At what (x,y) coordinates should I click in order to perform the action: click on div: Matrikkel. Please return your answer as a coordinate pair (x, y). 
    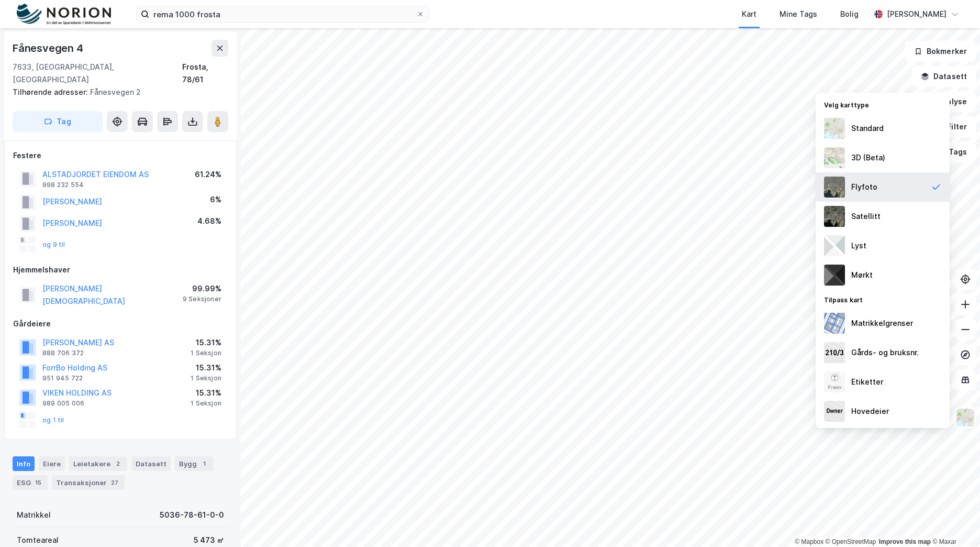
    Looking at the image, I should click on (33, 514).